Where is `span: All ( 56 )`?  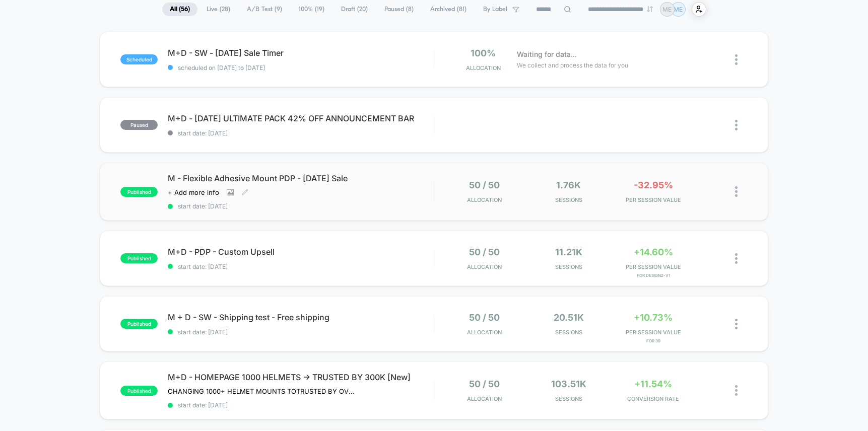
span: All ( 56 ) is located at coordinates (180, 9).